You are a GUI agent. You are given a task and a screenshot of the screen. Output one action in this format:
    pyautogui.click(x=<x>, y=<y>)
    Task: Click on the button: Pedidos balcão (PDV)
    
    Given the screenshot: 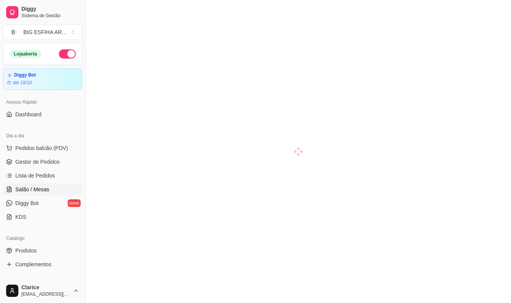 What is the action you would take?
    pyautogui.click(x=42, y=148)
    